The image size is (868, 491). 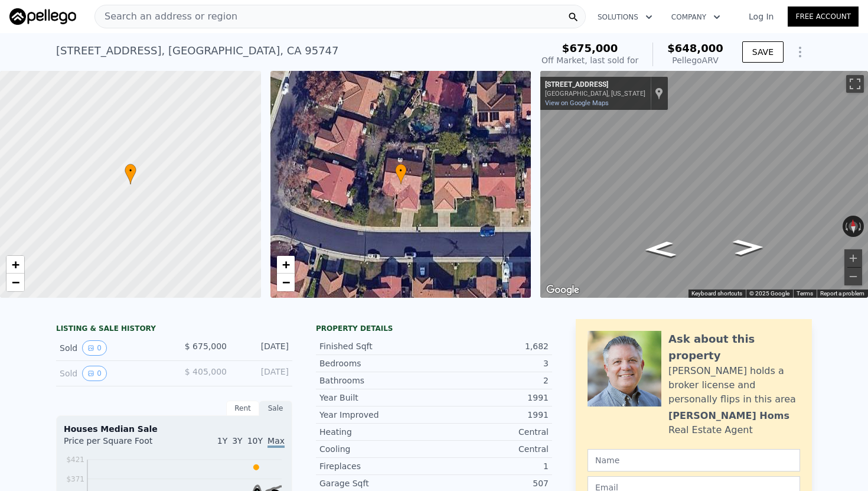 I want to click on div: Bedrooms, so click(x=377, y=363).